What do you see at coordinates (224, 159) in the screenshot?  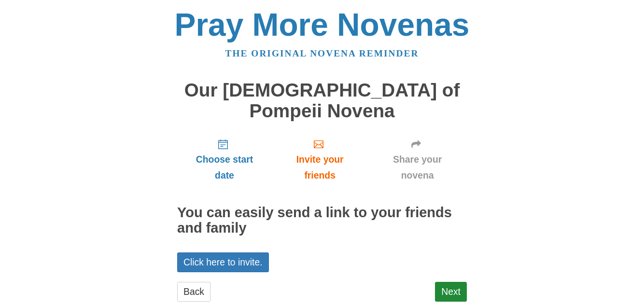 I see `a: Choose start date` at bounding box center [224, 159].